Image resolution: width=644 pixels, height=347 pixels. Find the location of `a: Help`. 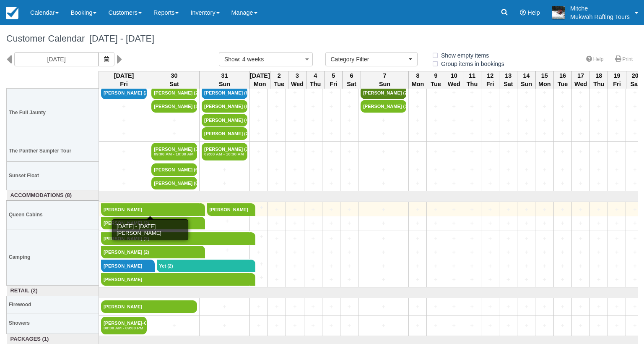

a: Help is located at coordinates (595, 59).